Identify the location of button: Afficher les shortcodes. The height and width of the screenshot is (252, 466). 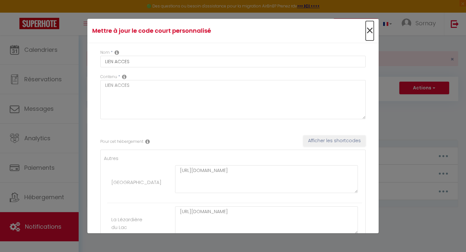
(334, 141).